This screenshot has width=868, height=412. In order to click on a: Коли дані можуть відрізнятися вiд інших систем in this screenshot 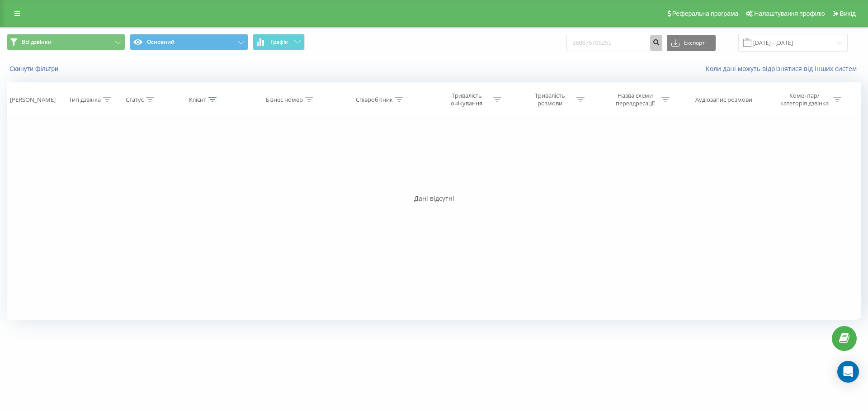, I will do `click(783, 68)`.